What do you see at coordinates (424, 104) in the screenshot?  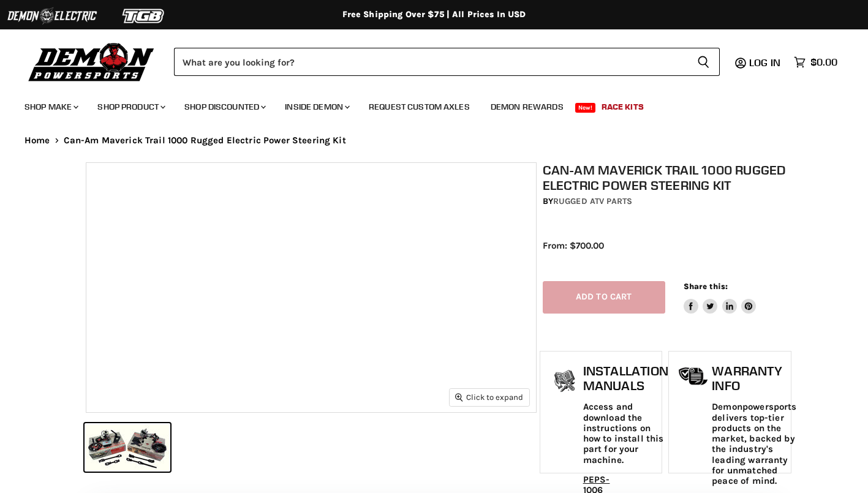 I see `ul: Main menu` at bounding box center [424, 104].